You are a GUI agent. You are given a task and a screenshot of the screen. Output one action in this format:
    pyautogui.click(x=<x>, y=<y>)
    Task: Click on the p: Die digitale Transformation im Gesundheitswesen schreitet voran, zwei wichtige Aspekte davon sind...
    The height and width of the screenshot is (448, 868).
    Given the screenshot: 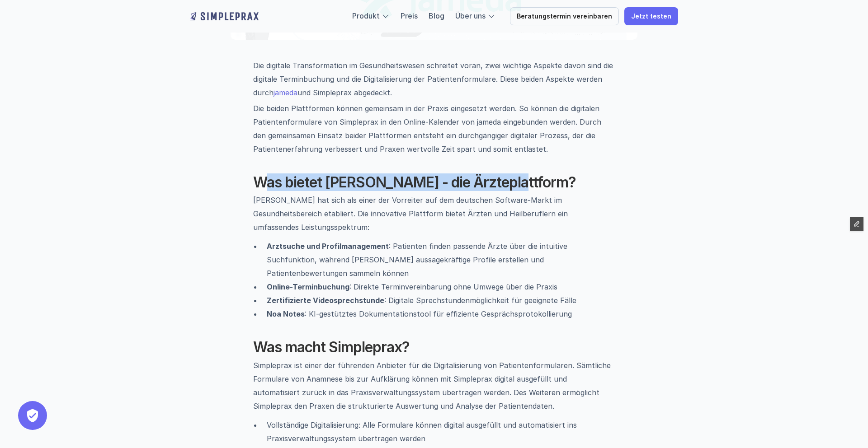 What is the action you would take?
    pyautogui.click(x=434, y=79)
    